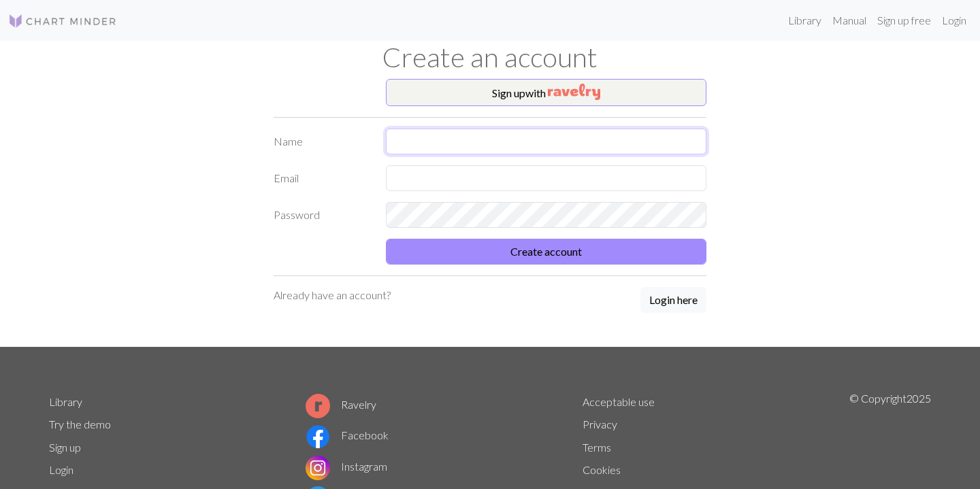 The width and height of the screenshot is (980, 489). Describe the element at coordinates (673, 300) in the screenshot. I see `button: Login here` at that location.